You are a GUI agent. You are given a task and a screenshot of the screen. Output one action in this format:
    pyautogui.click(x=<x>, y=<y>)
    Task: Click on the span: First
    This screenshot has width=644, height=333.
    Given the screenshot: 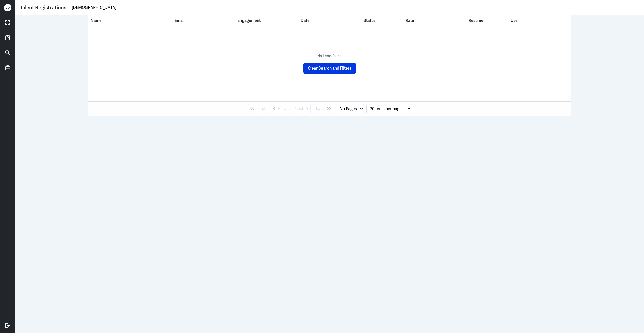 What is the action you would take?
    pyautogui.click(x=261, y=108)
    